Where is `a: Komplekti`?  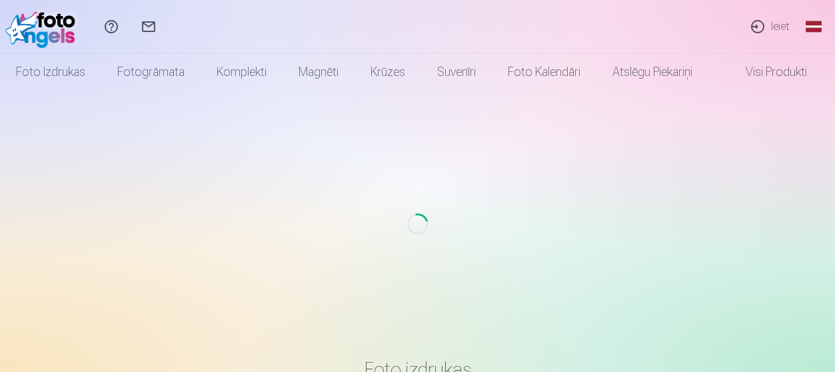 a: Komplekti is located at coordinates (241, 72).